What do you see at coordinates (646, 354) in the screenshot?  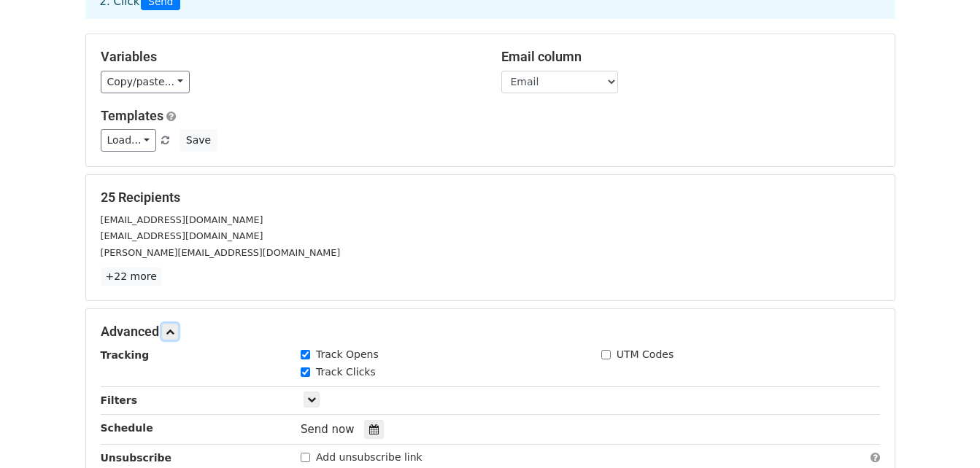 I see `label: UTM Codes` at bounding box center [646, 354].